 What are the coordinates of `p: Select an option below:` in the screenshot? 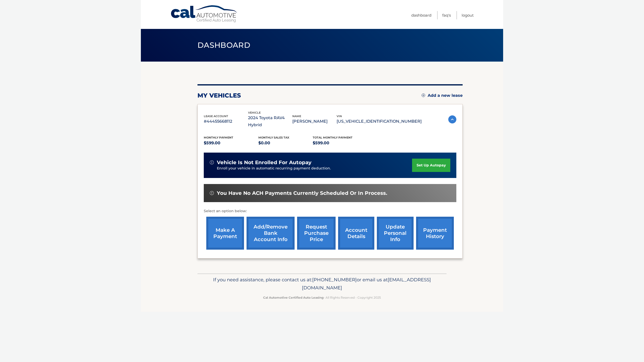 It's located at (330, 211).